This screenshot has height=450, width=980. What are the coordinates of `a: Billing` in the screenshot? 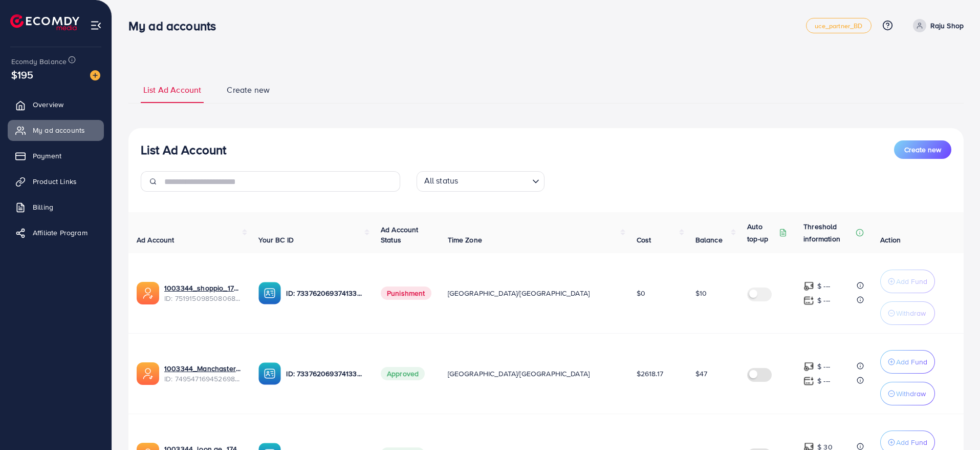 It's located at (55, 207).